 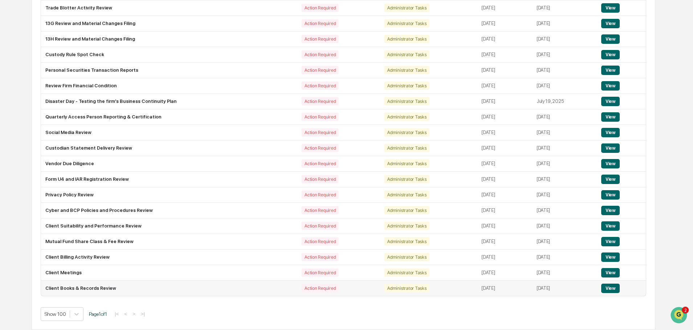 What do you see at coordinates (27, 132) in the screenshot?
I see `a: 🖐️Preclearance` at bounding box center [27, 132].